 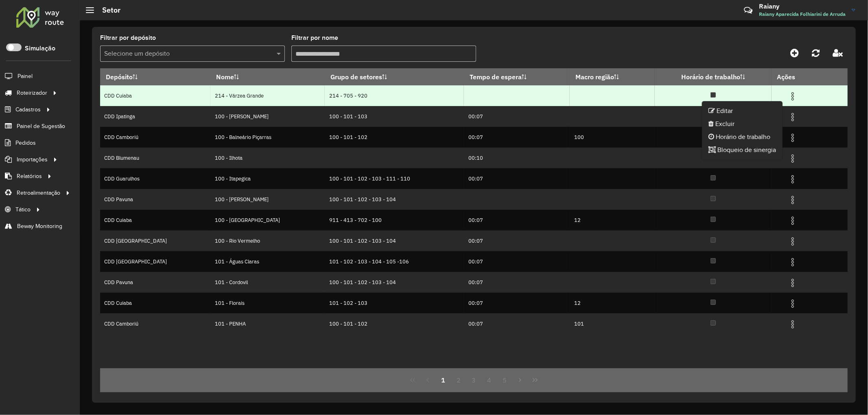 I want to click on span: Painel, so click(x=25, y=76).